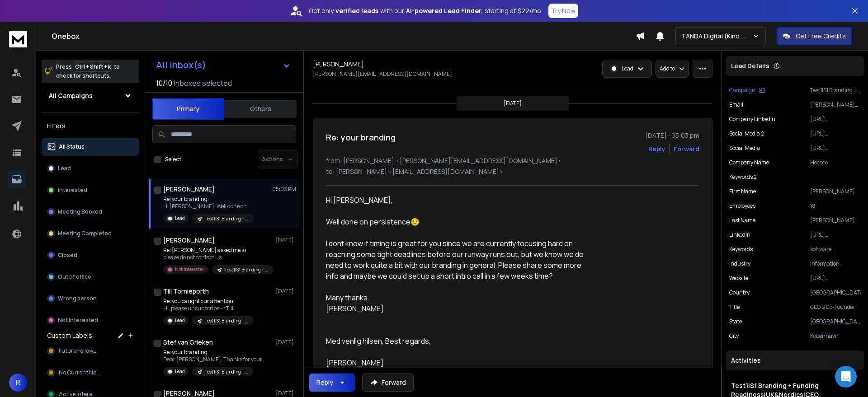 The image size is (868, 397). What do you see at coordinates (80, 212) in the screenshot?
I see `p: Meeting Booked` at bounding box center [80, 212].